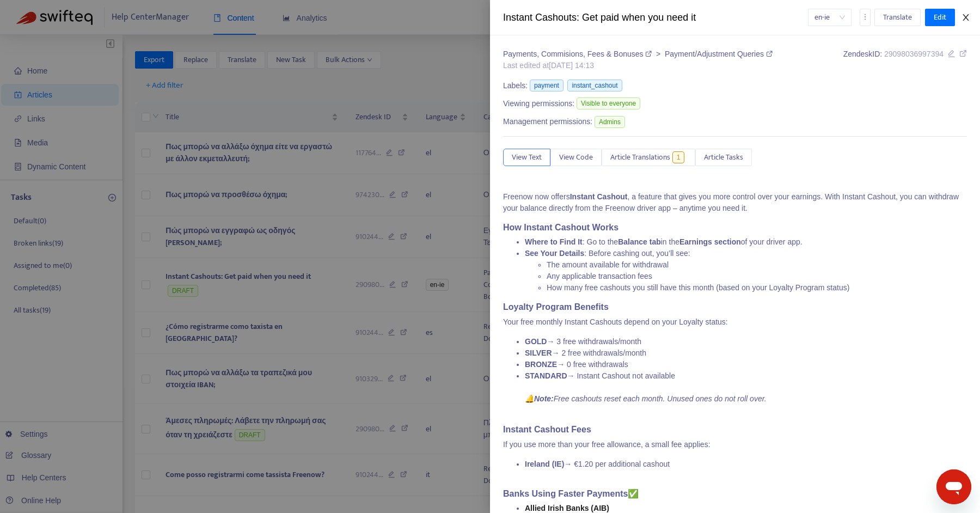  Describe the element at coordinates (639, 241) in the screenshot. I see `strong: Balance tab` at that location.